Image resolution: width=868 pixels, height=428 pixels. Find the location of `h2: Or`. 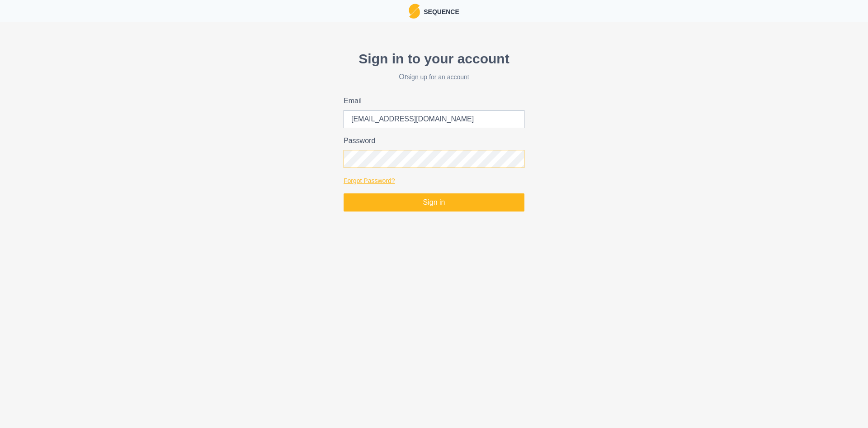

h2: Or is located at coordinates (434, 76).